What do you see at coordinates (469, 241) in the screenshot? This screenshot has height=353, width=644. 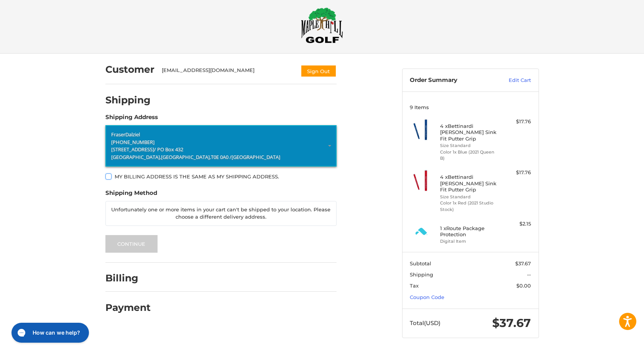 I see `li: Digital Item` at bounding box center [469, 241].